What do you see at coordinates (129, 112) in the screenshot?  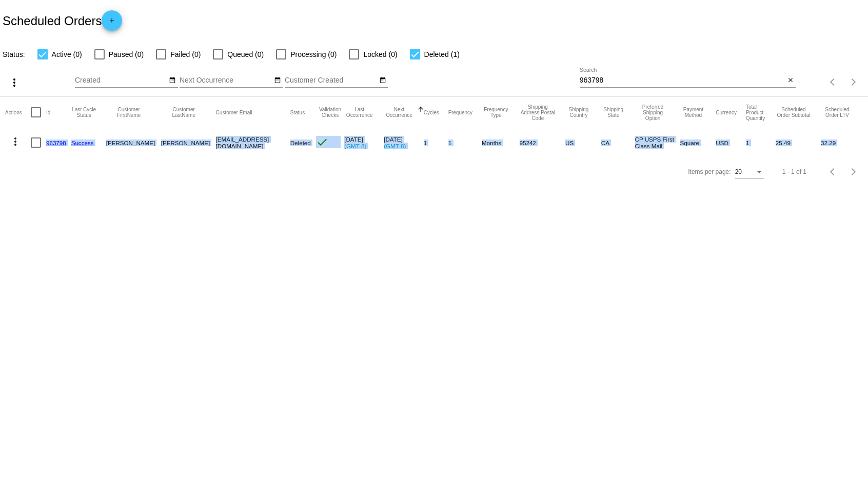 I see `button: Change sorting for CustomerFirstName` at bounding box center [129, 112].